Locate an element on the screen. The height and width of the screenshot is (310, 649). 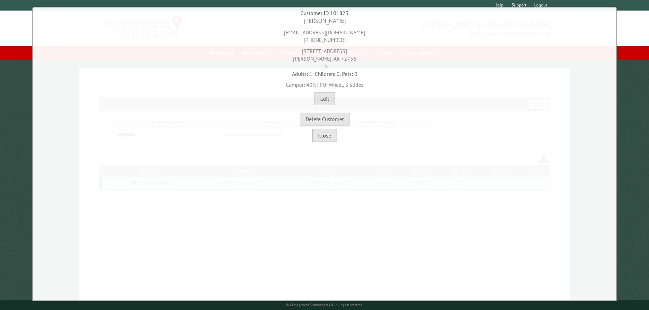
div: Adults: 1, Children: 0, Pets: 0 is located at coordinates (324, 74).